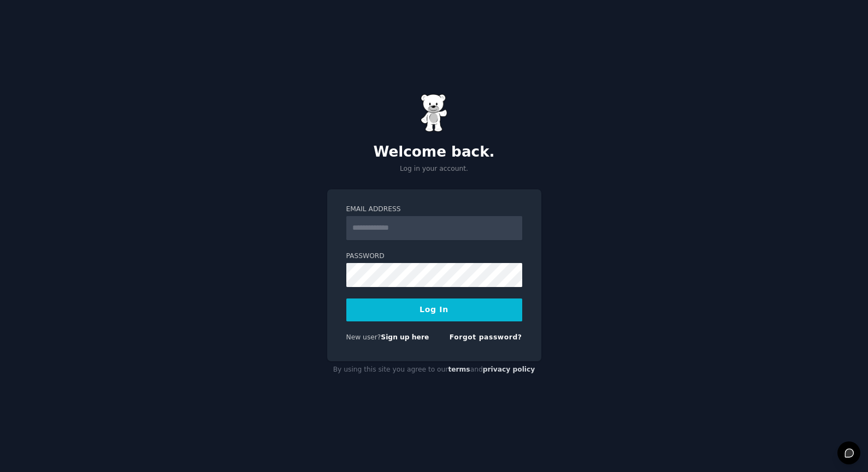 This screenshot has height=472, width=868. I want to click on p: Log in your account., so click(434, 169).